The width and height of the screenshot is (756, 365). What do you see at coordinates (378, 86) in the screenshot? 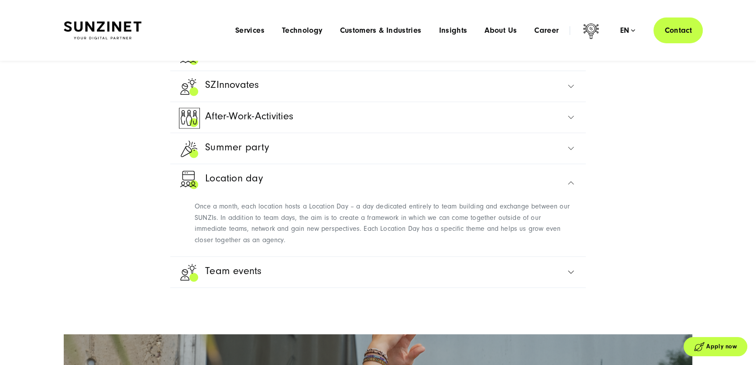
I see `a: SZInnovates-icon SZInnovates` at bounding box center [378, 86].